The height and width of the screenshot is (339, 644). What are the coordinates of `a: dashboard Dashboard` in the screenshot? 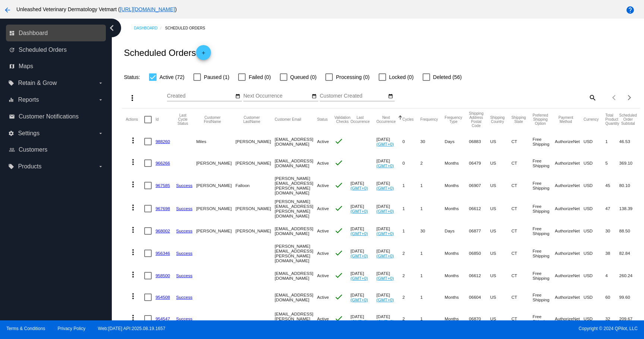 It's located at (56, 33).